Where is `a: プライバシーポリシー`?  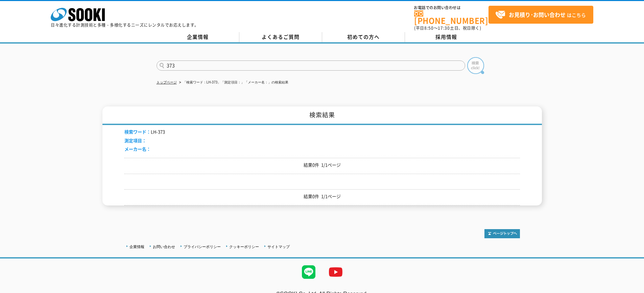 a: プライバシーポリシー is located at coordinates (202, 246).